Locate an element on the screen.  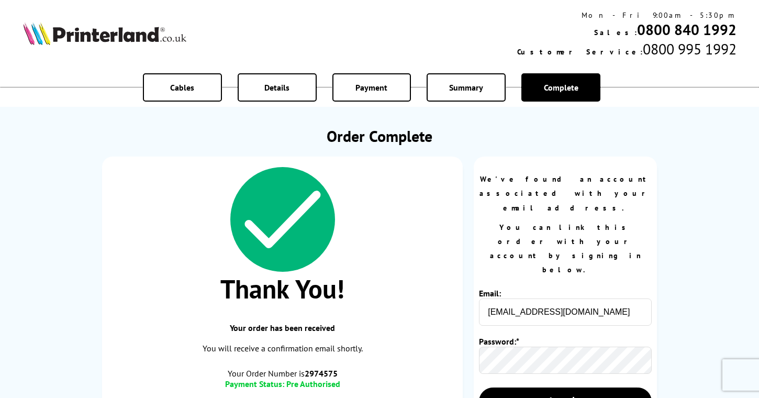
span: Payment is located at coordinates (371, 87).